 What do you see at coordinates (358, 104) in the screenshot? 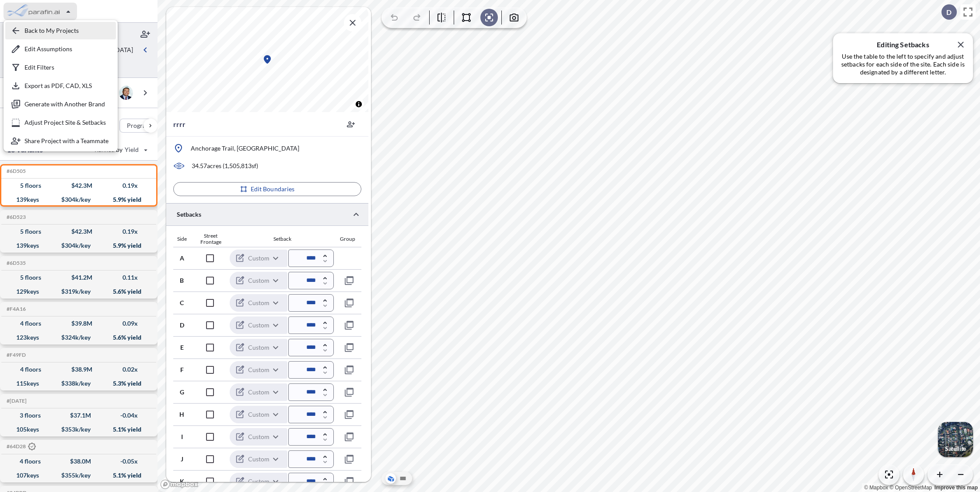
I see `span: Toggle attribution` at bounding box center [358, 104].